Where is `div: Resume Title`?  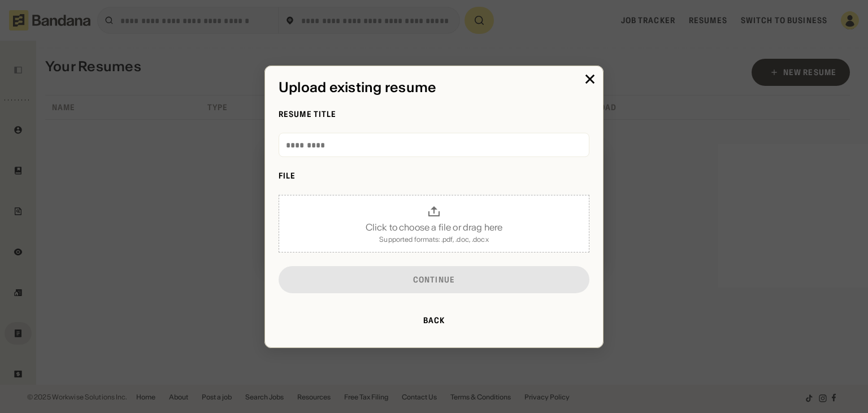
div: Resume Title is located at coordinates (434, 114).